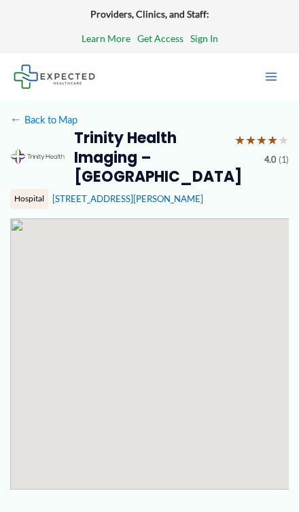 This screenshot has height=512, width=299. I want to click on a: Sign In, so click(204, 39).